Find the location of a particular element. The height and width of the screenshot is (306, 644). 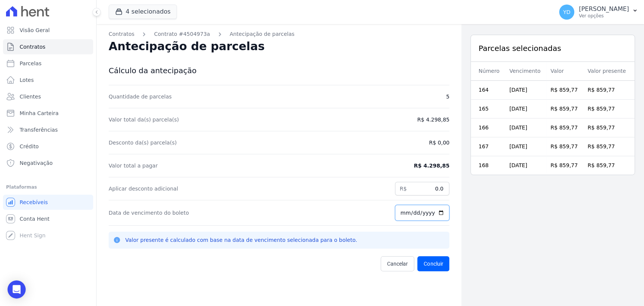

nav: Breadcrumb is located at coordinates (279, 34).